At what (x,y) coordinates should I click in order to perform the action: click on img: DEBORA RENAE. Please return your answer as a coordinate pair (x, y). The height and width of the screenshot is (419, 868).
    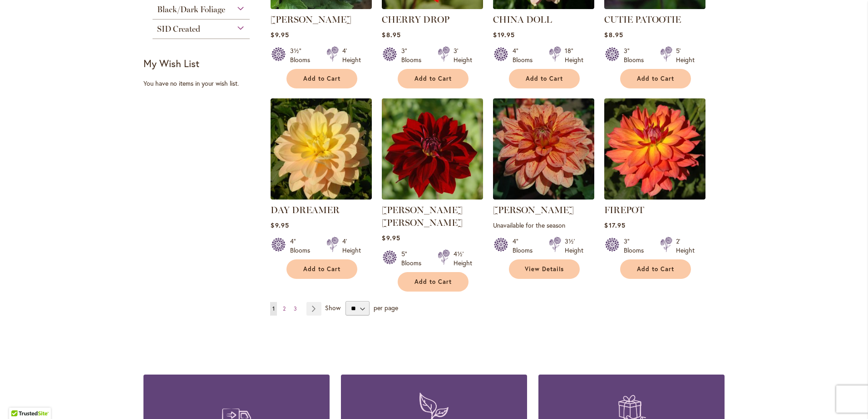
    Looking at the image, I should click on (432, 149).